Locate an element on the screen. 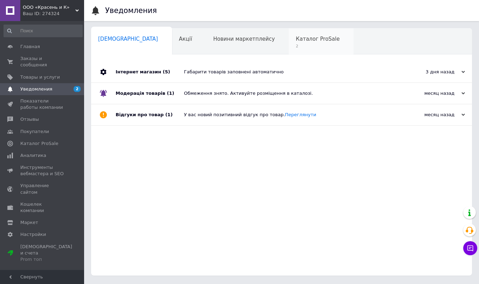  span: Заказы и сообщения is located at coordinates (42, 62).